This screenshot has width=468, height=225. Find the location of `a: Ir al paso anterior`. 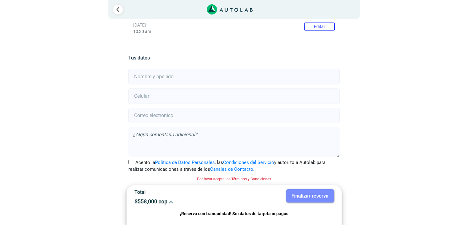

a: Ir al paso anterior is located at coordinates (118, 10).